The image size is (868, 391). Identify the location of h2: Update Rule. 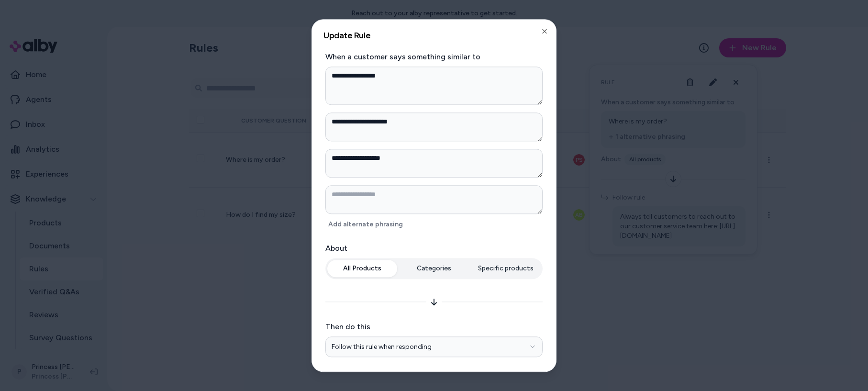
(434, 35).